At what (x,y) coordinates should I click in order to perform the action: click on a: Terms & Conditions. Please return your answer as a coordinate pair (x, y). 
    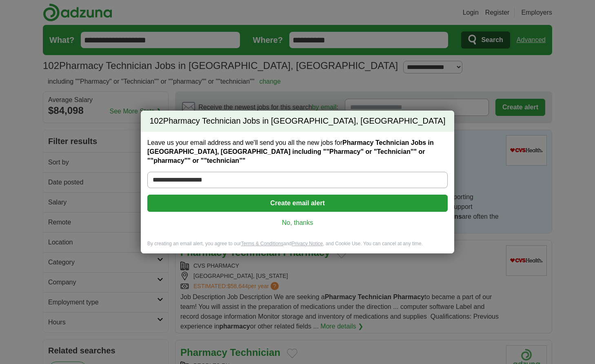
    Looking at the image, I should click on (262, 243).